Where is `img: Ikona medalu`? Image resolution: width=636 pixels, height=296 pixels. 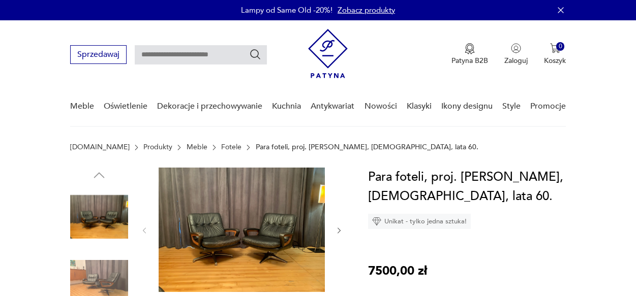
img: Ikona medalu is located at coordinates (470, 49).